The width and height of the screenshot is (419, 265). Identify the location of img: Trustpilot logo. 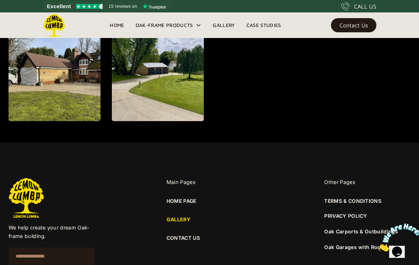
(154, 6).